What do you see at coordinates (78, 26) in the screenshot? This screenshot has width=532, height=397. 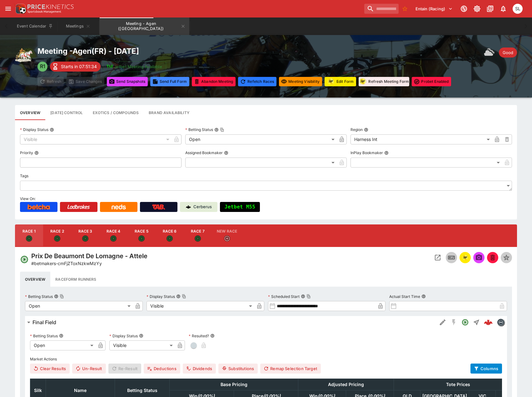 I see `button: Meetings` at bounding box center [78, 26].